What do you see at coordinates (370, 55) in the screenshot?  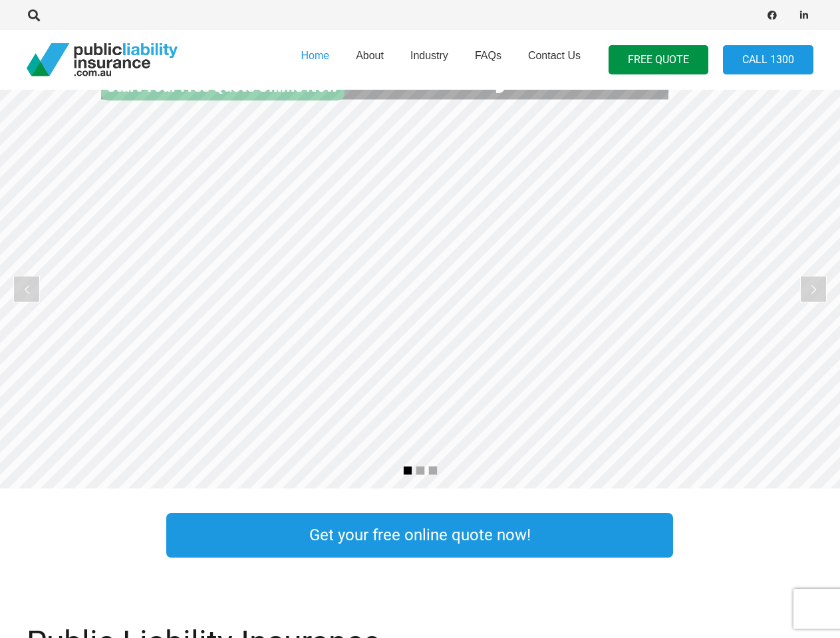 I see `span: About` at bounding box center [370, 55].